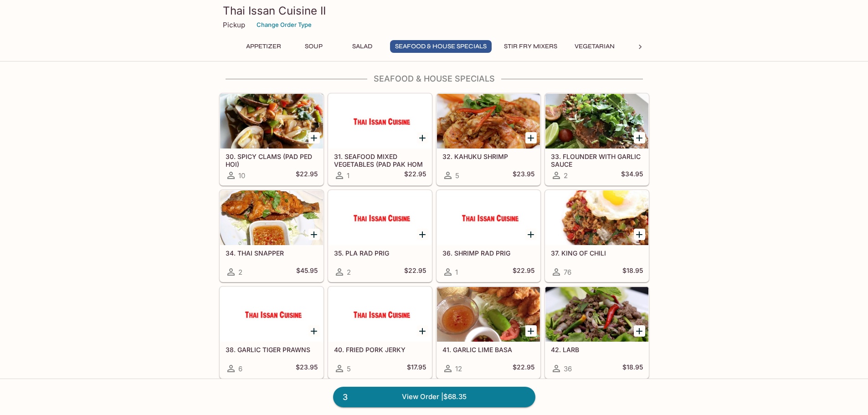 The image size is (868, 415). I want to click on h5: 40. FRIED PORK JERKY, so click(380, 349).